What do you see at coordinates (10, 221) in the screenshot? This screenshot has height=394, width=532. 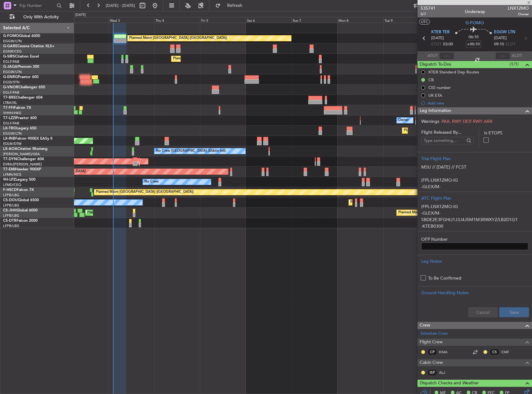 I see `span: CS-DTR` at bounding box center [10, 221].